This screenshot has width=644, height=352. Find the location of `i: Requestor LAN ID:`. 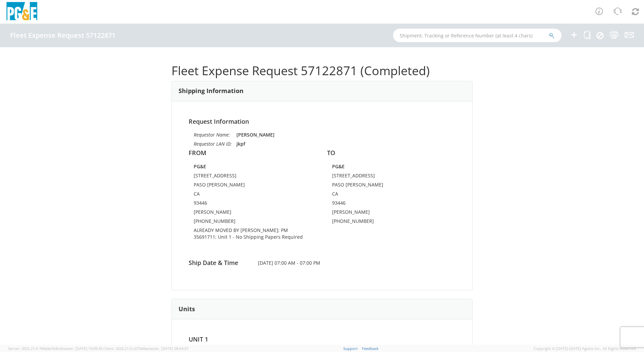

i: Requestor LAN ID: is located at coordinates (213, 144).